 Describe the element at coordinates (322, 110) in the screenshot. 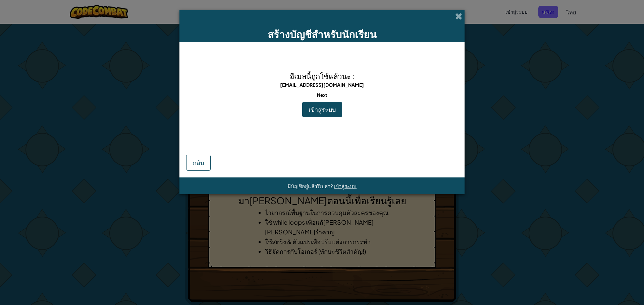

I see `button: เข้าสู่ระบบ` at that location.